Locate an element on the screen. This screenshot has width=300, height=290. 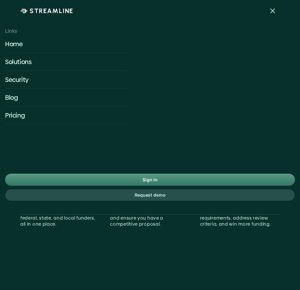
p: Sign in is located at coordinates (150, 180).